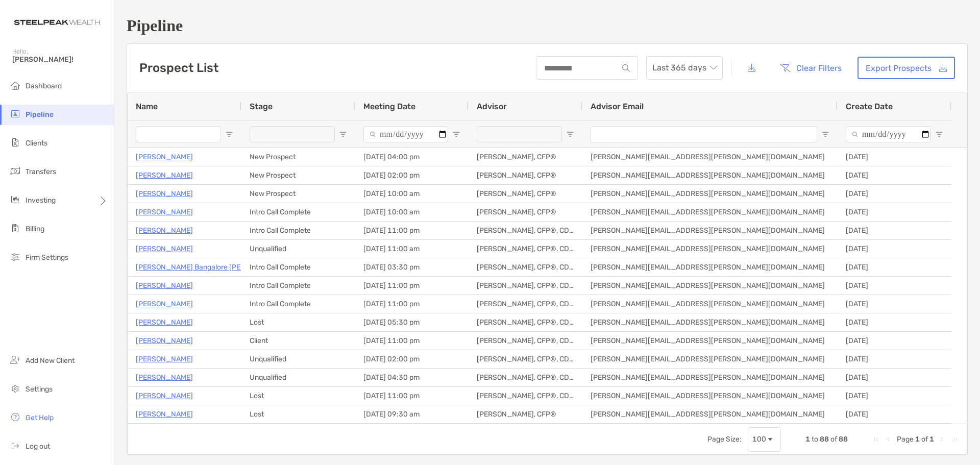 This screenshot has width=980, height=465. What do you see at coordinates (889, 439) in the screenshot?
I see `div: Previous Page` at bounding box center [889, 439].